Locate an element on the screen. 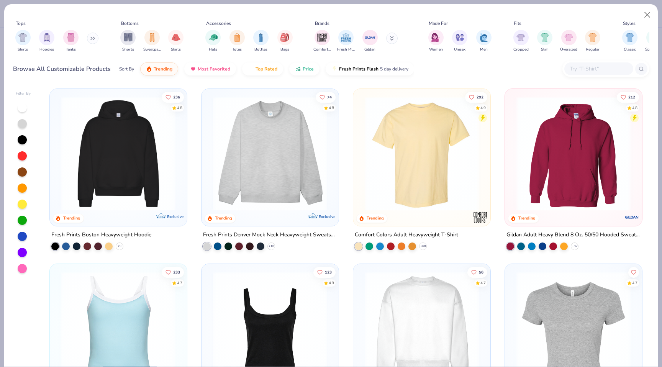 The image size is (662, 367). span: + 37 is located at coordinates (574, 246).